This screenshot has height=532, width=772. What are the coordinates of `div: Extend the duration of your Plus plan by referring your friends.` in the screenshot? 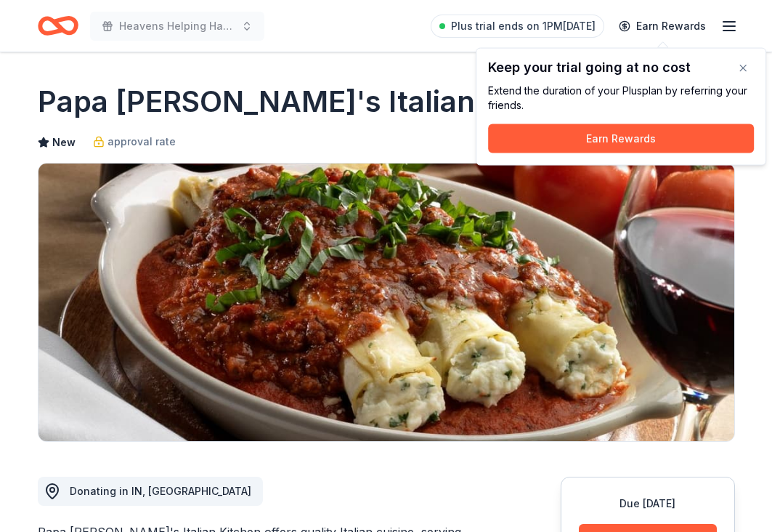 It's located at (622, 98).